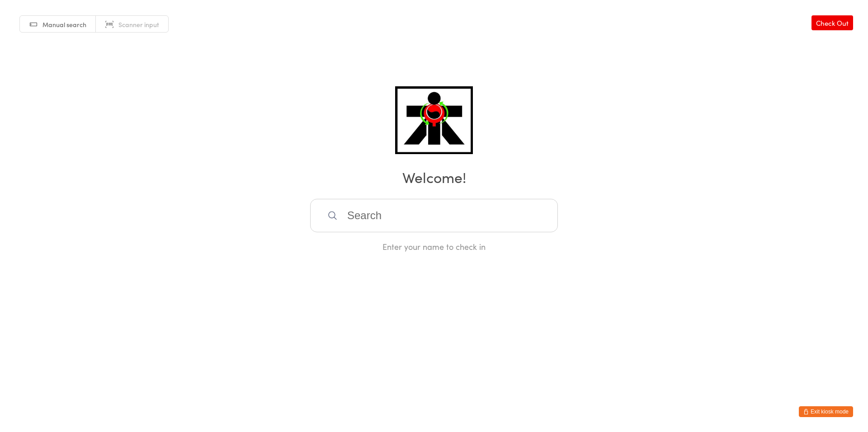  I want to click on a: Check Out, so click(832, 23).